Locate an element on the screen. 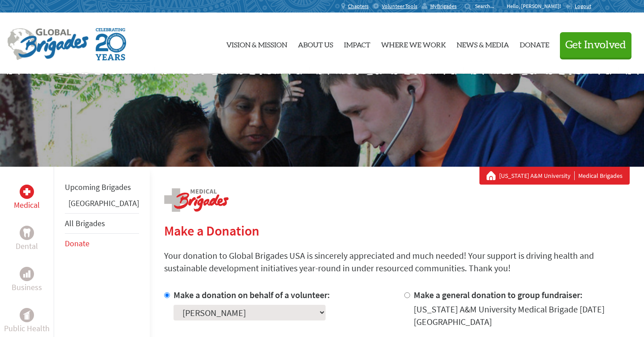 The width and height of the screenshot is (644, 337). button: Get Involved is located at coordinates (595, 44).